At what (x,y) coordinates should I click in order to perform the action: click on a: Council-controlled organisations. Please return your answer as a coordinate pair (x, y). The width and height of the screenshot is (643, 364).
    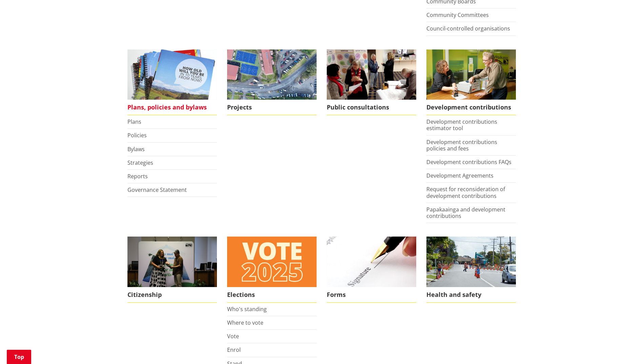
    Looking at the image, I should click on (468, 28).